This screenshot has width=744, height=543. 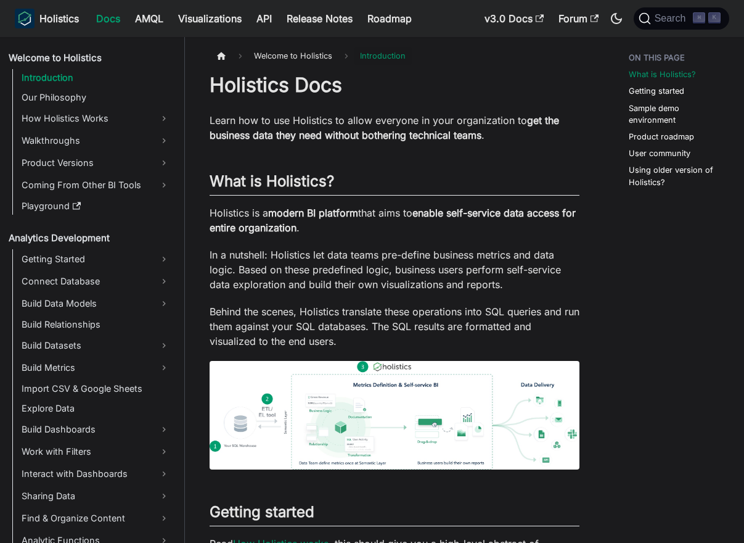 What do you see at coordinates (660, 153) in the screenshot?
I see `a: User community` at bounding box center [660, 153].